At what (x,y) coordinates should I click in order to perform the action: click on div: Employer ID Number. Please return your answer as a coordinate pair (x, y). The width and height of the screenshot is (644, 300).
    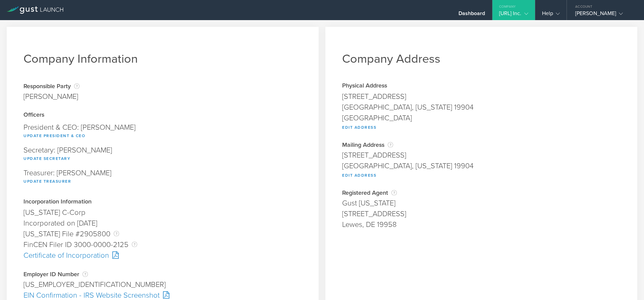
    Looking at the image, I should click on (163, 274).